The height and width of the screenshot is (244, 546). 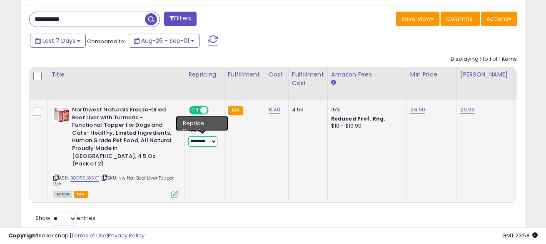 I want to click on span: | SKU: Nw Nat Beef Liver Topper 2pk, so click(x=113, y=181).